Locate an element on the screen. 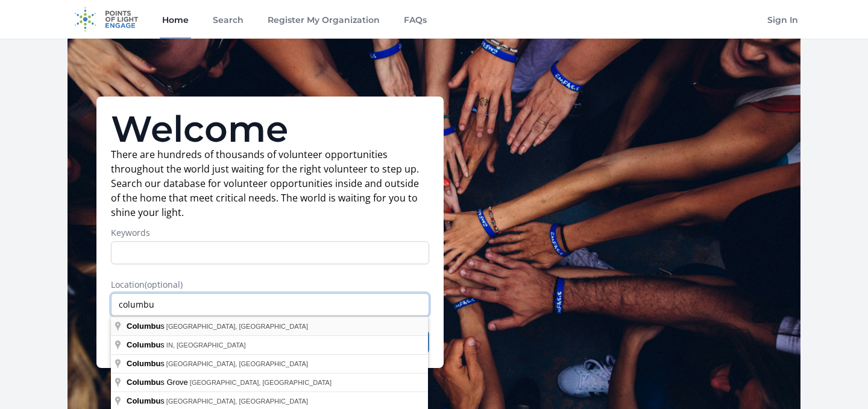 The image size is (868, 409). span: s Grove is located at coordinates (158, 382).